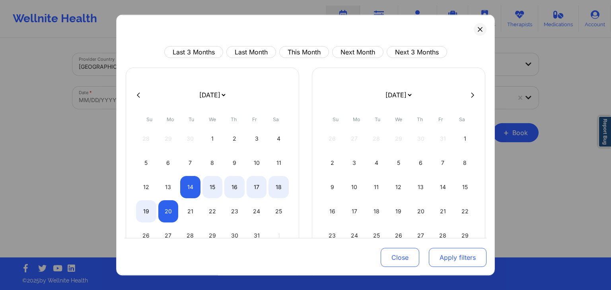  I want to click on button: This Month, so click(304, 52).